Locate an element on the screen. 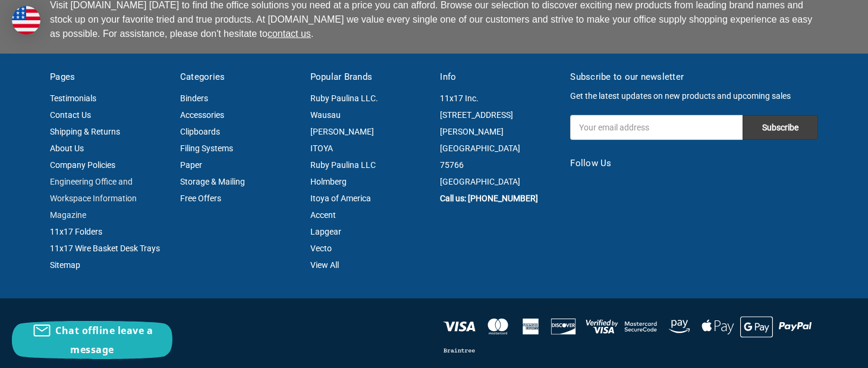 The height and width of the screenshot is (368, 868). a: Sitemap is located at coordinates (65, 265).